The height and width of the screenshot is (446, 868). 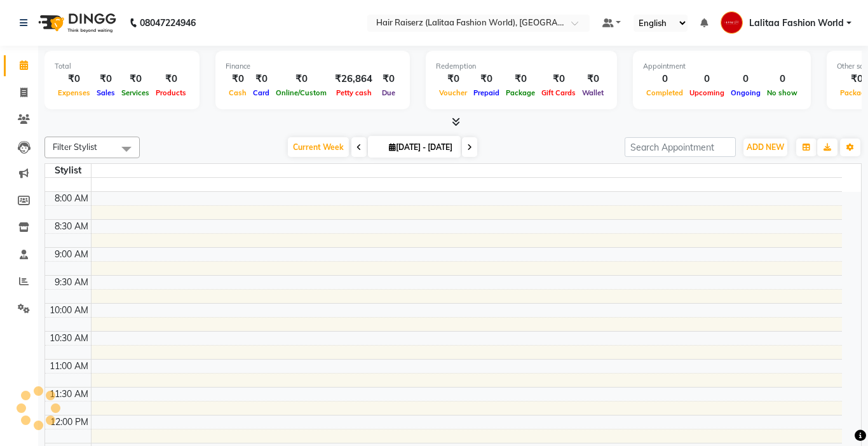 What do you see at coordinates (354, 93) in the screenshot?
I see `span: Petty cash` at bounding box center [354, 93].